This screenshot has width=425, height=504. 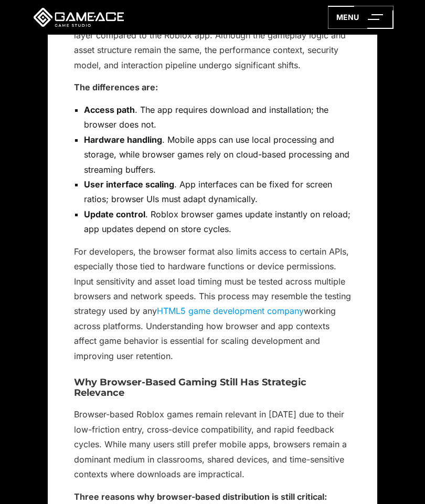 I want to click on p: Three reasons why browser-based distribution is still critical:, so click(x=212, y=496).